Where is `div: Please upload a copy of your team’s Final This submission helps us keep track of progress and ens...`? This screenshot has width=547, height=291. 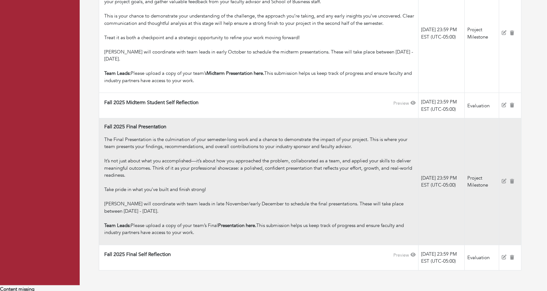
div: Please upload a copy of your team’s Final This submission helps us keep track of progress and ens... is located at coordinates (260, 229).